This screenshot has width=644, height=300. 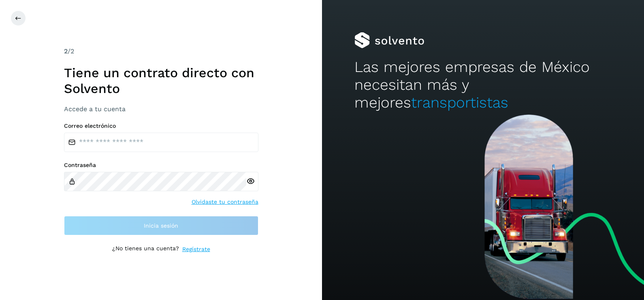 I want to click on p: ¿No tienes una cuenta?, so click(x=146, y=249).